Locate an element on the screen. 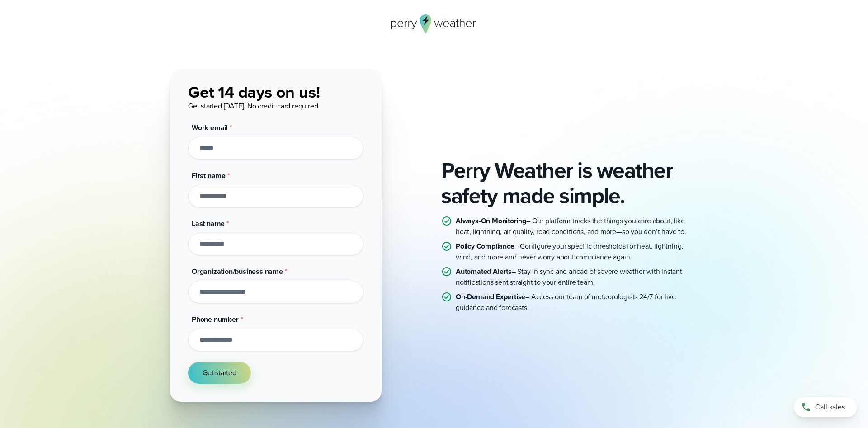  span: Work email is located at coordinates (209, 127).